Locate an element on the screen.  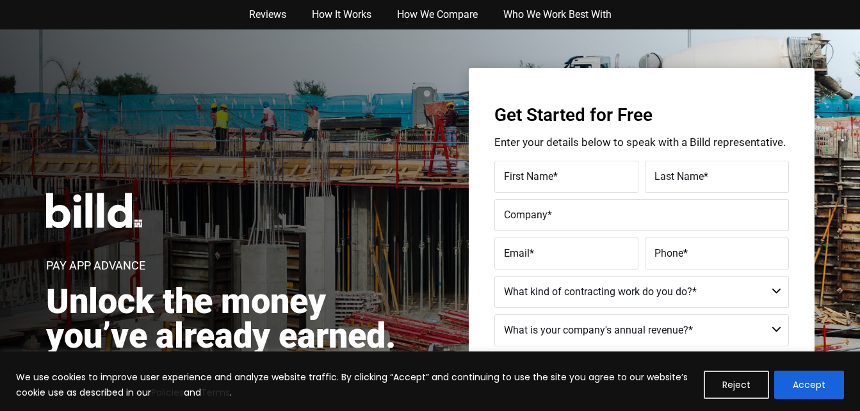
h2: Unlock the money you’ve already earned. is located at coordinates (227, 319).